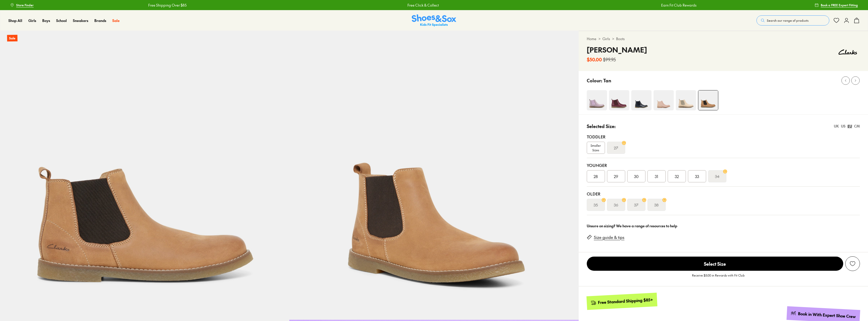  Describe the element at coordinates (616, 205) in the screenshot. I see `s: 36` at that location.